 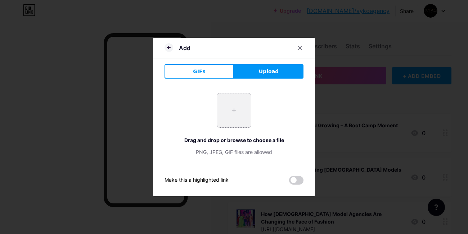 I want to click on div: Drag and drop or browse to choose a file, so click(x=234, y=140).